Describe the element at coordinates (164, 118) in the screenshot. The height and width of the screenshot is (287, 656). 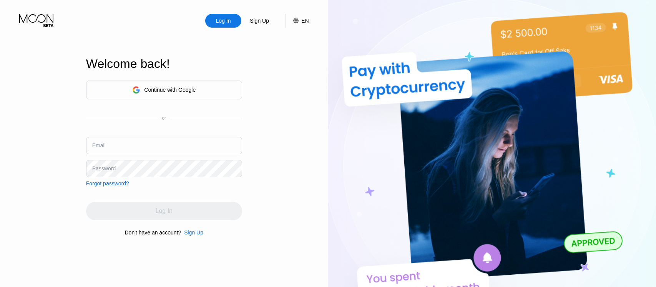
I see `div: or` at that location.